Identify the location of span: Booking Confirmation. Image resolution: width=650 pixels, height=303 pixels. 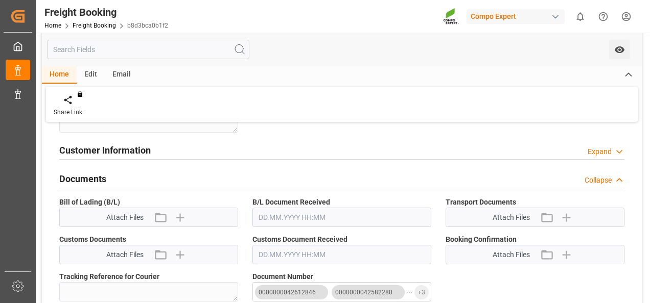
(481, 240).